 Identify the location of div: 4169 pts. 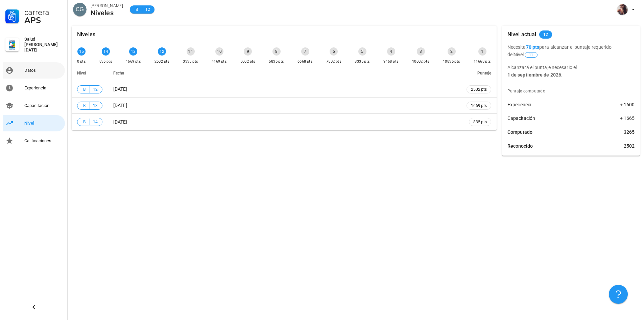
(219, 62).